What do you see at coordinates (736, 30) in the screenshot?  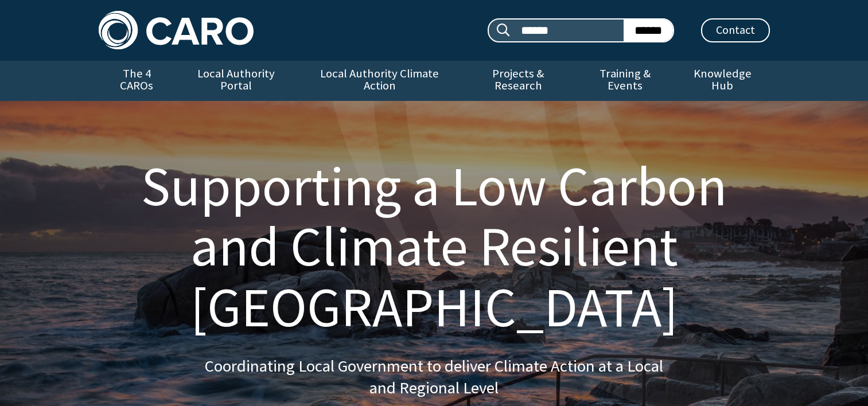 I see `a: Contact` at bounding box center [736, 30].